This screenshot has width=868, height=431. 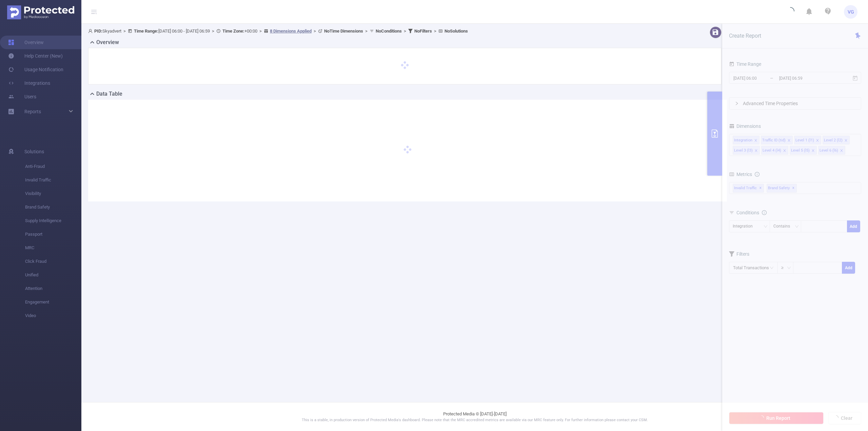 I want to click on b: PID:, so click(x=98, y=31).